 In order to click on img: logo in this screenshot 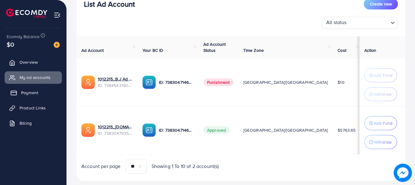, I will do `click(27, 13)`.